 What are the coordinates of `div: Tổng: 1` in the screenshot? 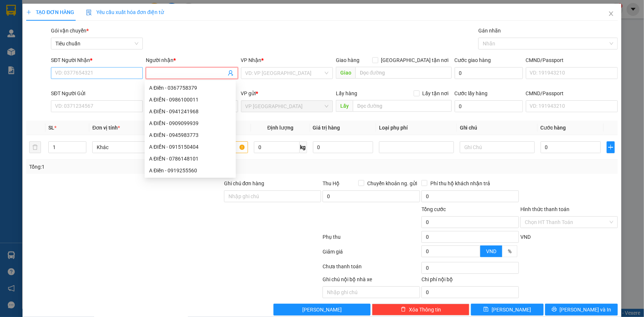 It's located at (139, 167).